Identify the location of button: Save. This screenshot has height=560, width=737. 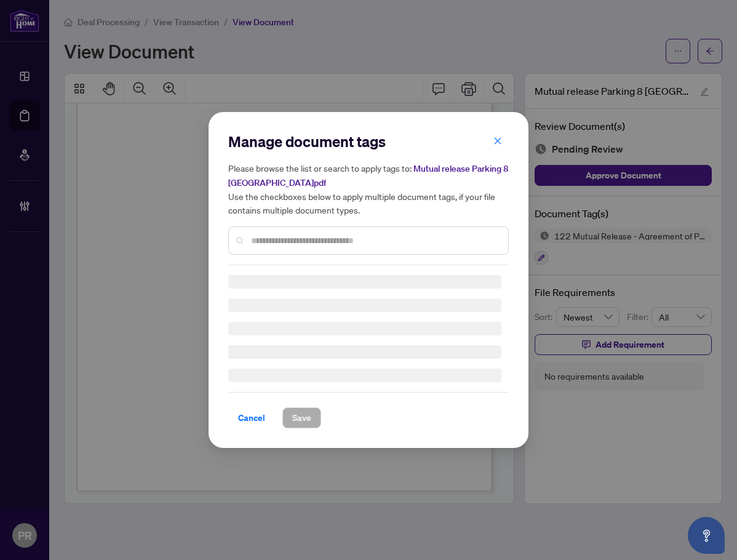
(301, 418).